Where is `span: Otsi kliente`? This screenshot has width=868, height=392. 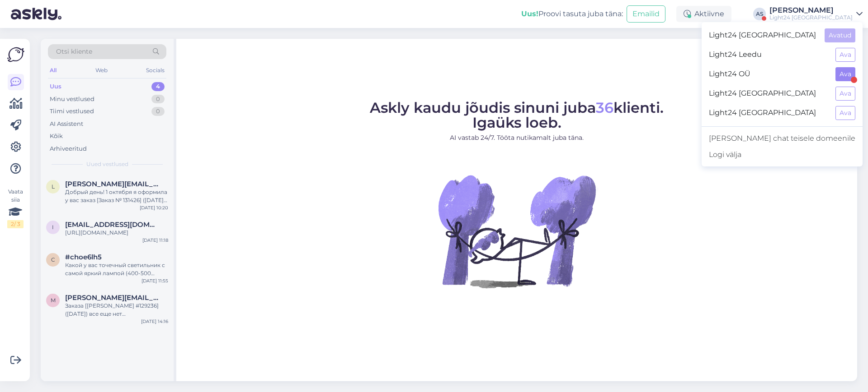 span: Otsi kliente is located at coordinates (74, 51).